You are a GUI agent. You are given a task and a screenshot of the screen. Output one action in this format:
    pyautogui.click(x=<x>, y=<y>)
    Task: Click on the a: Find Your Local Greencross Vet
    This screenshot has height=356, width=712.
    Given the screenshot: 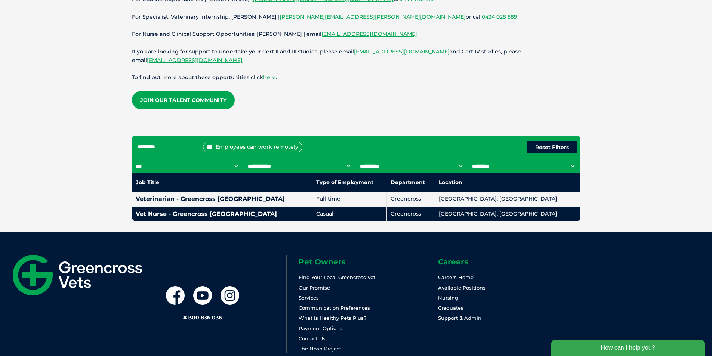 What is the action you would take?
    pyautogui.click(x=337, y=277)
    